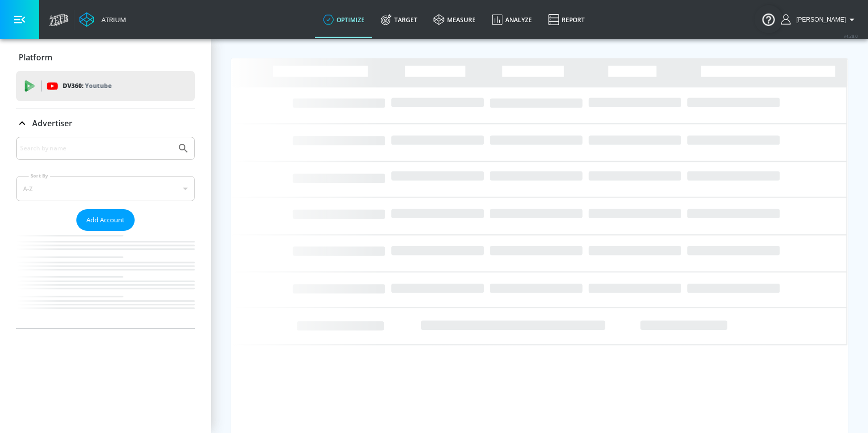 The width and height of the screenshot is (868, 433). Describe the element at coordinates (399, 20) in the screenshot. I see `a: Target` at that location.